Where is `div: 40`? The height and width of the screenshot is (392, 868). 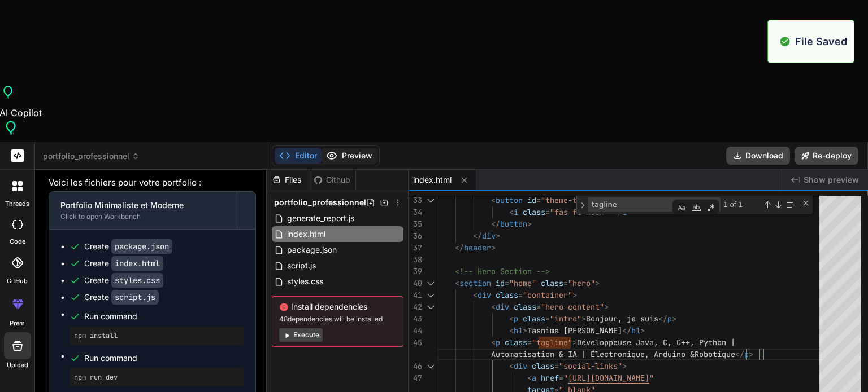 div: 40 is located at coordinates (415, 284).